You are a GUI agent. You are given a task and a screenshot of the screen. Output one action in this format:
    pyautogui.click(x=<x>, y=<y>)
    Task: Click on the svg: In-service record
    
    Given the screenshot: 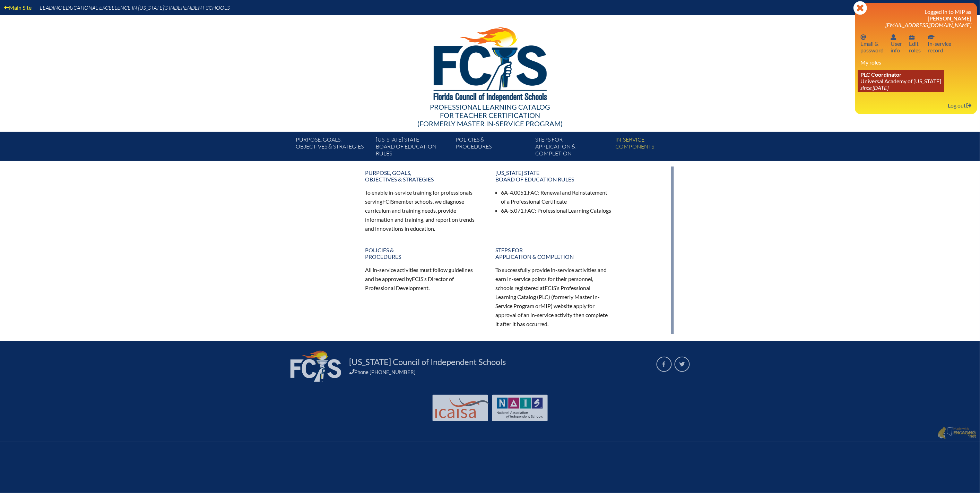 What is the action you would take?
    pyautogui.click(x=931, y=37)
    